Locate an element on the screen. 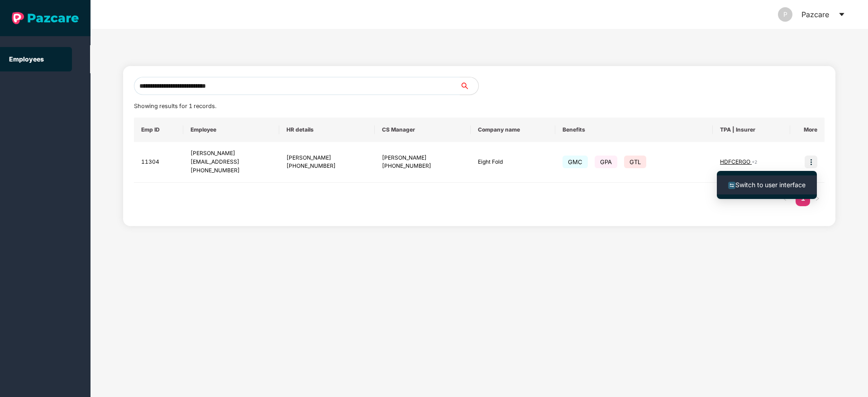 The height and width of the screenshot is (397, 868). span: GPA is located at coordinates (606, 162).